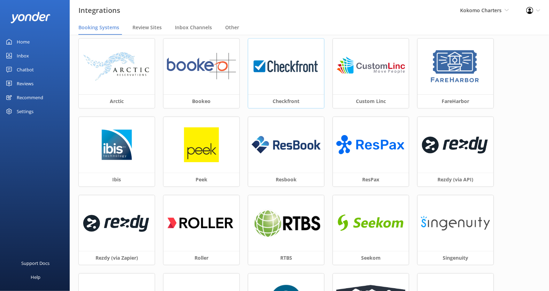 This screenshot has width=549, height=291. What do you see at coordinates (371, 180) in the screenshot?
I see `h3: ResPax` at bounding box center [371, 180].